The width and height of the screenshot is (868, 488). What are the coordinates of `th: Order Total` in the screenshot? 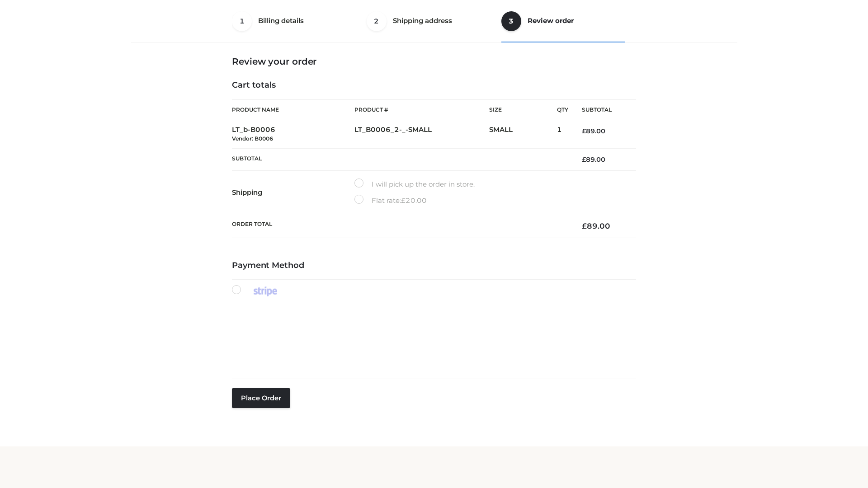 It's located at (400, 226).